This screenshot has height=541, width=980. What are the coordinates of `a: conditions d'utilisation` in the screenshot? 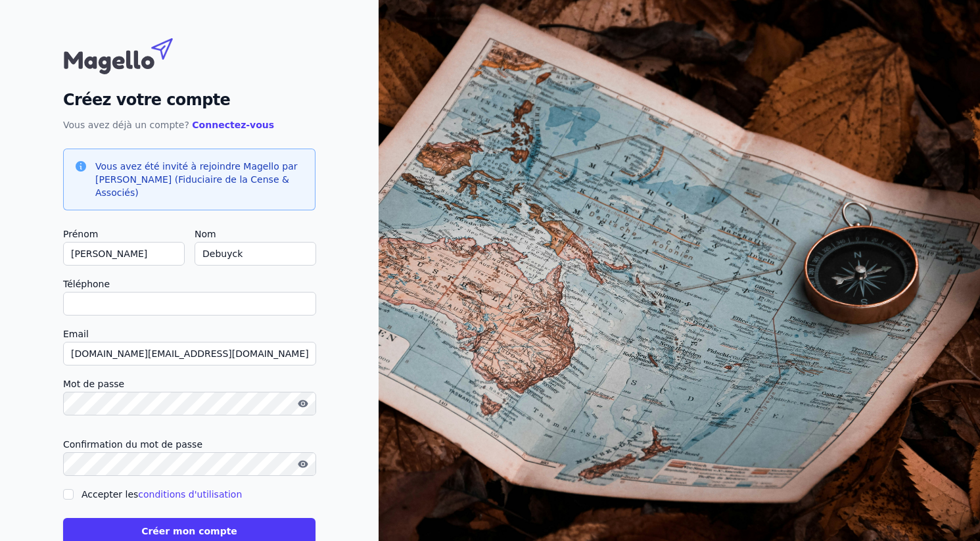 It's located at (190, 495).